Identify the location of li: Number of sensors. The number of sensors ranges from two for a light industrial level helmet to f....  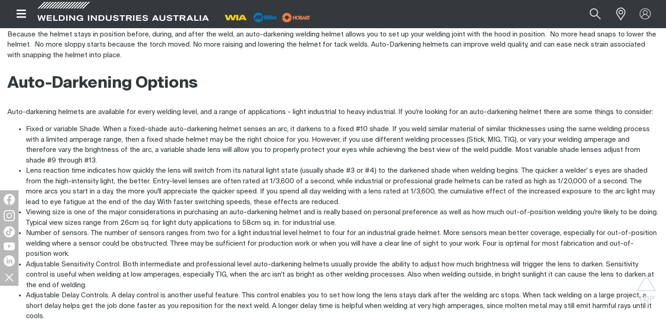
(342, 244).